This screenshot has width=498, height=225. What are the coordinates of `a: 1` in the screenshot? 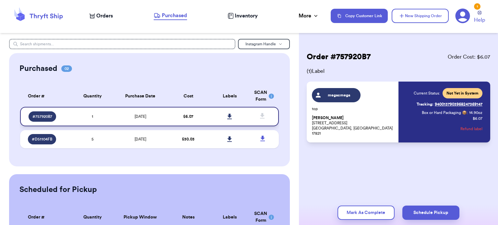 It's located at (462, 16).